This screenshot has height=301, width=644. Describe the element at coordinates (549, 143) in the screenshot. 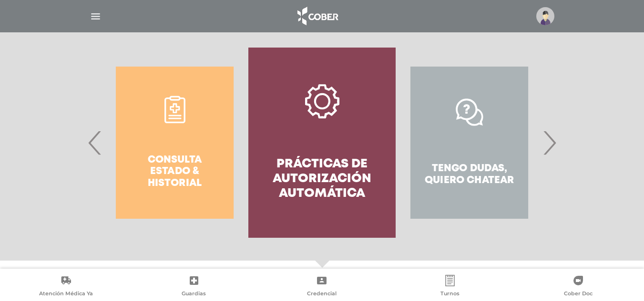

I see `span: Next` at that location.